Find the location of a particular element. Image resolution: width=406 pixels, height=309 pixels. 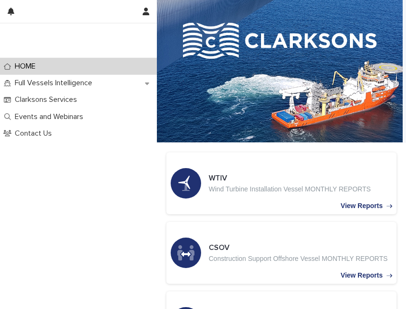

p: HOME is located at coordinates (27, 66).